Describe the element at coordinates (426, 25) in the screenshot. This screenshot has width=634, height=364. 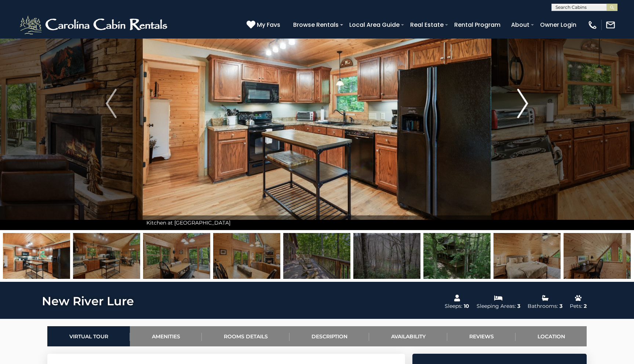
I see `a: Real Estate` at that location.